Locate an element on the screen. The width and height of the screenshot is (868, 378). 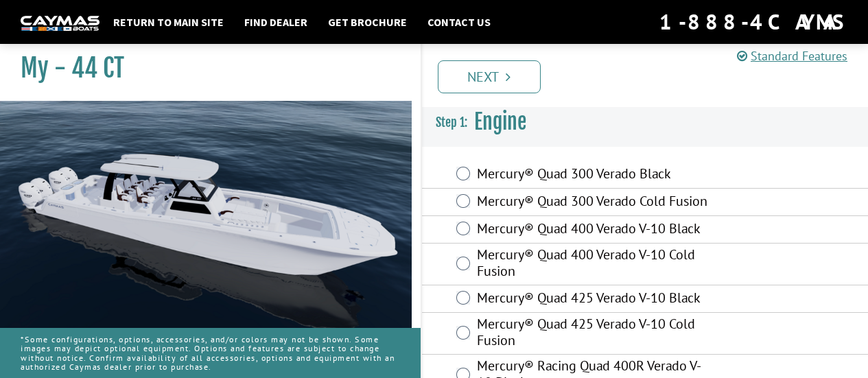
a: Return to main site is located at coordinates (168, 22).